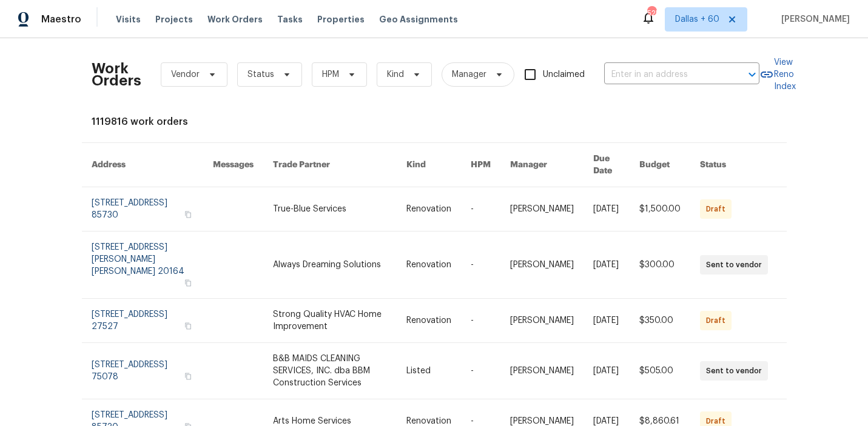 The image size is (868, 426). I want to click on span: Status, so click(261, 75).